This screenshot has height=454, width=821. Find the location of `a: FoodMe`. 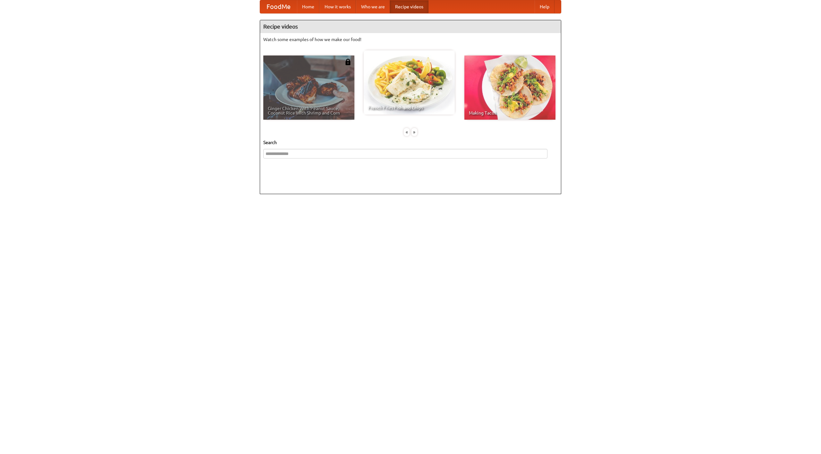

a: FoodMe is located at coordinates (278, 7).